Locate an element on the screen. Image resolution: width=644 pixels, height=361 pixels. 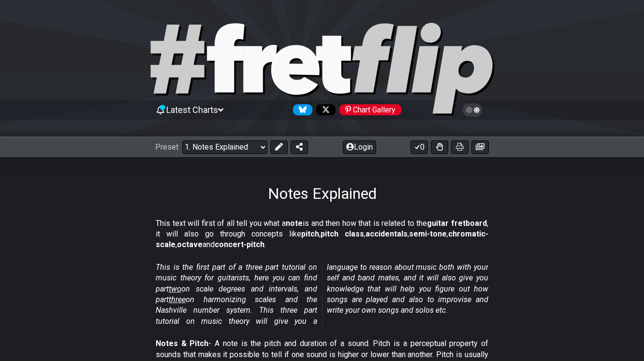
select: Preset is located at coordinates (225, 147).